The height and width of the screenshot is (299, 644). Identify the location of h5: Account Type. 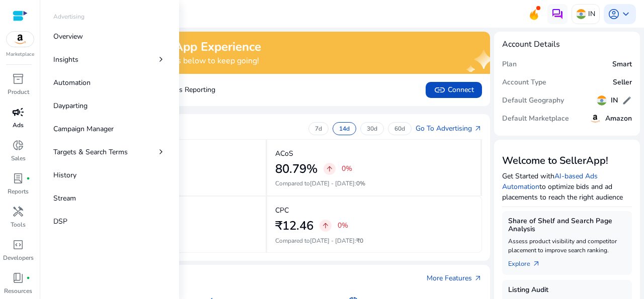
(524, 82).